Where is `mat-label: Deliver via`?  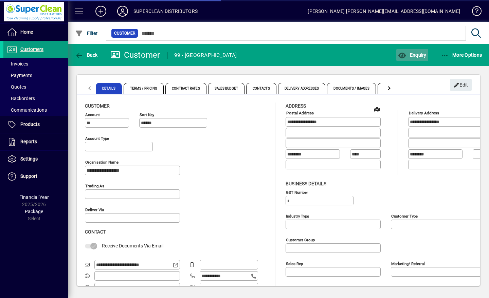 mat-label: Deliver via is located at coordinates (94, 210).